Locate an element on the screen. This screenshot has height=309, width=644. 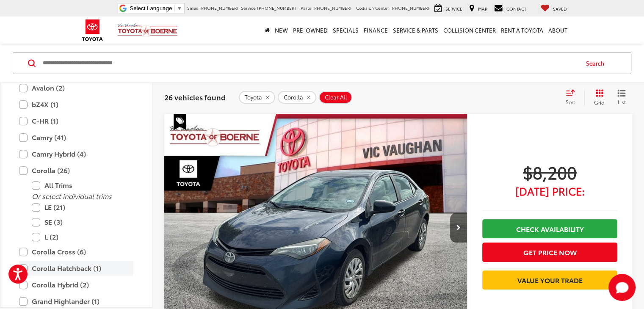
label: L (2) is located at coordinates (83, 237).